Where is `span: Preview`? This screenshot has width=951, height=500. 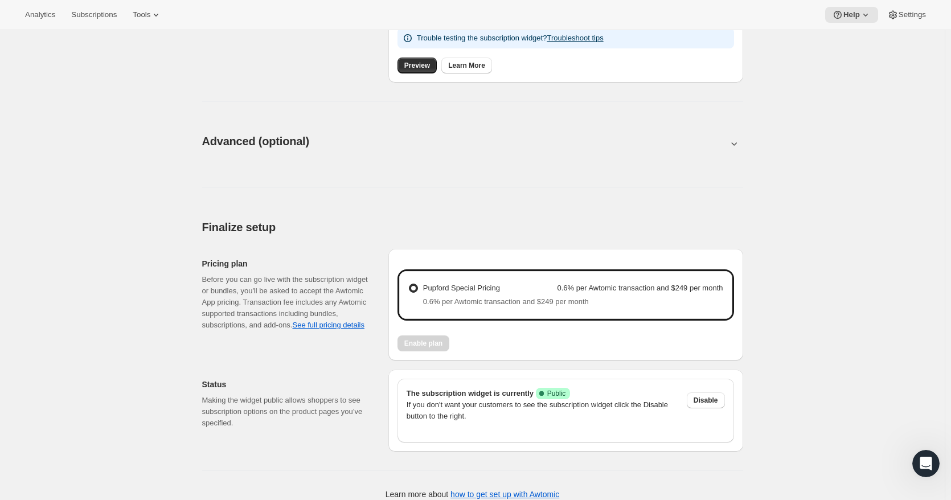 span: Preview is located at coordinates (417, 66).